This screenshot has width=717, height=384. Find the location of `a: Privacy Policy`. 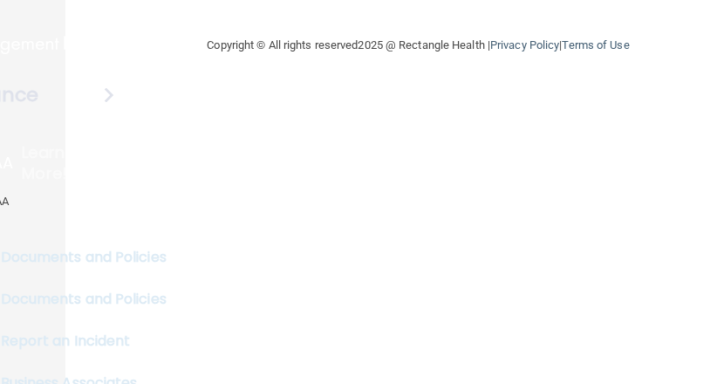

a: Privacy Policy is located at coordinates (524, 45).